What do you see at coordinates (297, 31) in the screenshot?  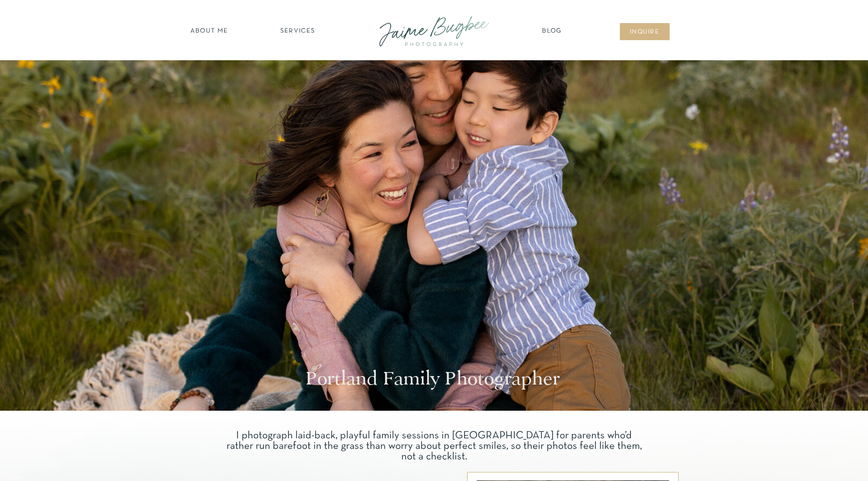 I see `a: SERVICES` at bounding box center [297, 31].